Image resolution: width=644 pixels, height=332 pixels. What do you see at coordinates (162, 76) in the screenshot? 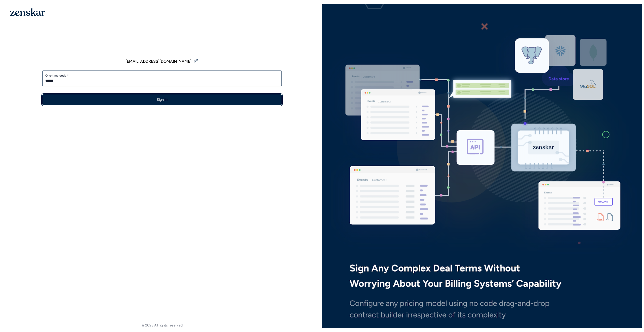
I see `label: One-time code *` at bounding box center [162, 76].